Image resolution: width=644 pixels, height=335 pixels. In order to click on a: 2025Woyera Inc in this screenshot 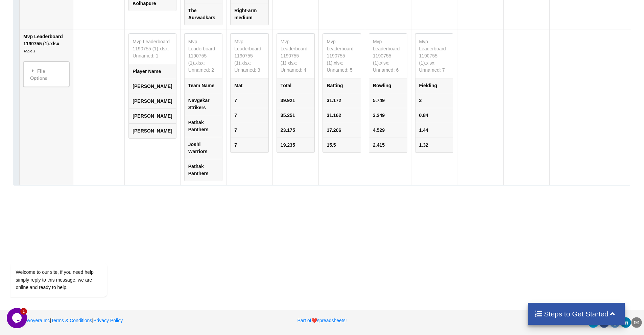, I will do `click(29, 321)`.